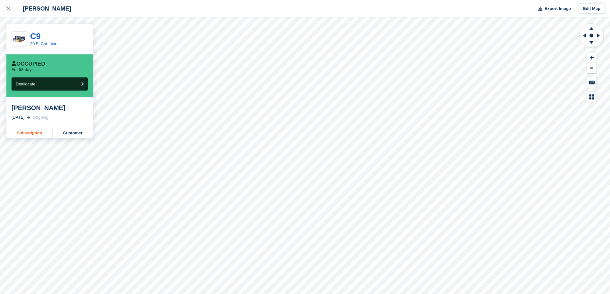 Image resolution: width=610 pixels, height=294 pixels. Describe the element at coordinates (28, 64) in the screenshot. I see `div: Occupied` at that location.